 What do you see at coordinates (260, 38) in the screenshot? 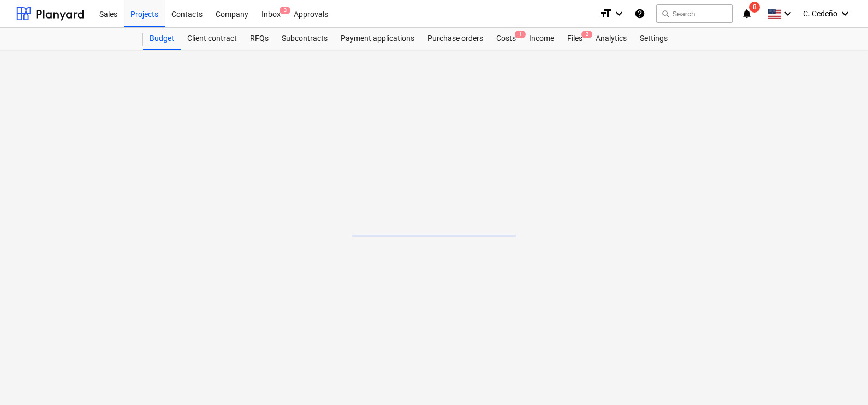
I see `a: RFQs` at bounding box center [260, 38].